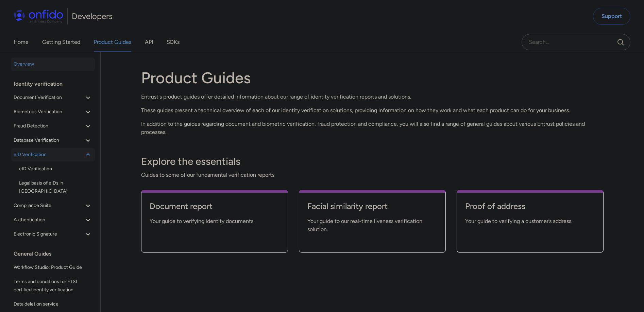 This screenshot has height=312, width=644. What do you see at coordinates (149, 42) in the screenshot?
I see `a: API` at bounding box center [149, 42].